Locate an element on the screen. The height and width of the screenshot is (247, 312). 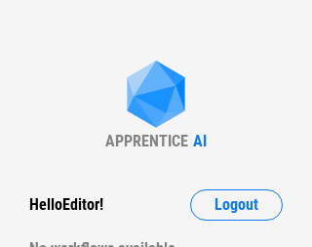
div: APPRENTICE is located at coordinates (146, 141).